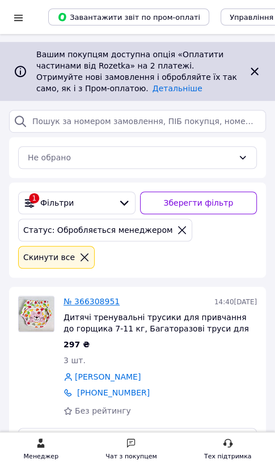 The width and height of the screenshot is (275, 468). I want to click on span: Без рейтингу, so click(103, 411).